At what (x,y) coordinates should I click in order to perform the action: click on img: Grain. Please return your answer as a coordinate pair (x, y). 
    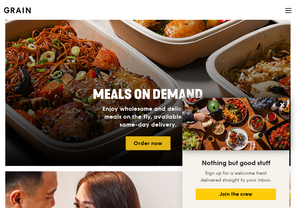
    Looking at the image, I should click on (17, 10).